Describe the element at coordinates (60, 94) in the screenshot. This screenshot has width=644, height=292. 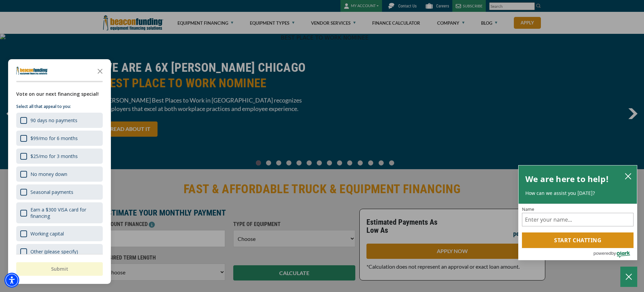
I see `div: Vote on our next financing special!` at that location.